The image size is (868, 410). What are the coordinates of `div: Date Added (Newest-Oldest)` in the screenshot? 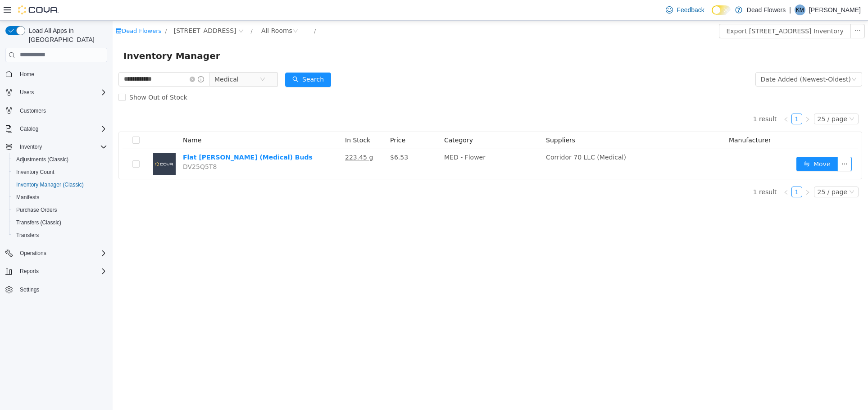 It's located at (693, 59).